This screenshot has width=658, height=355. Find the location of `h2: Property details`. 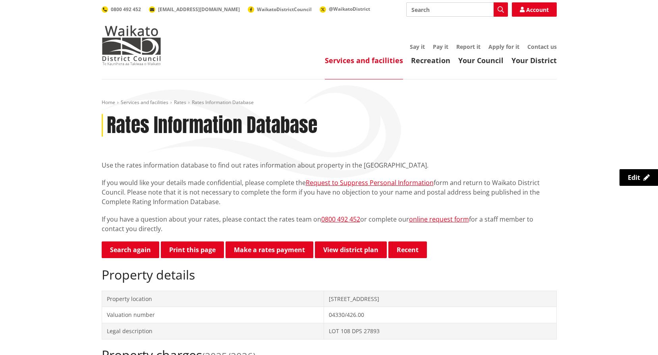

h2: Property details is located at coordinates (329, 275).